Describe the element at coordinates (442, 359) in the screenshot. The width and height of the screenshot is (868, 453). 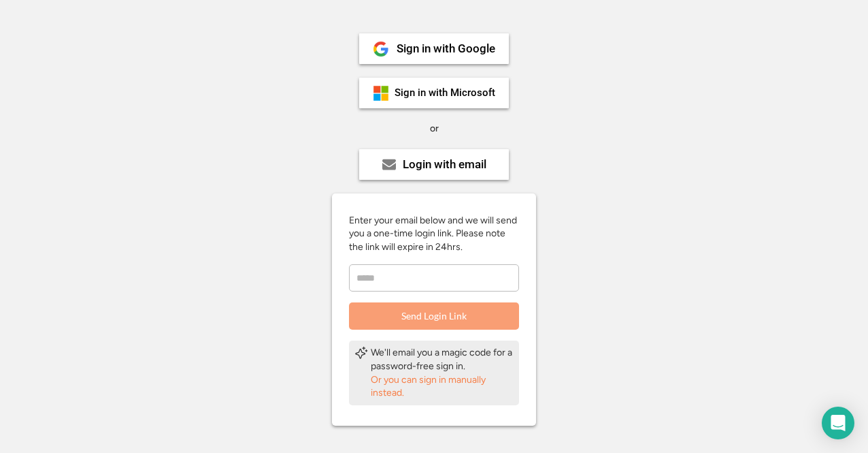
I see `div: We'll email you a magic code for a password-free sign in.` at that location.